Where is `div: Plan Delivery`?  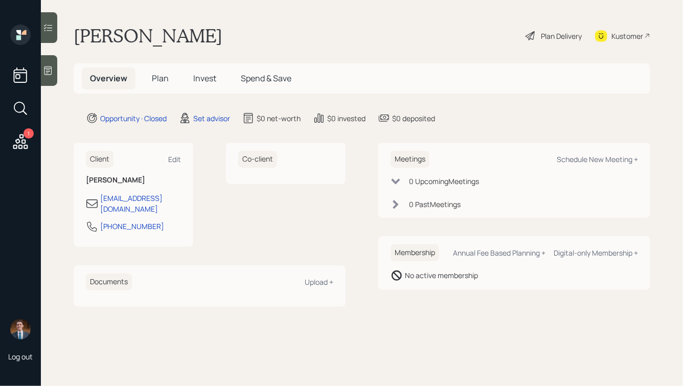 div: Plan Delivery is located at coordinates (561, 36).